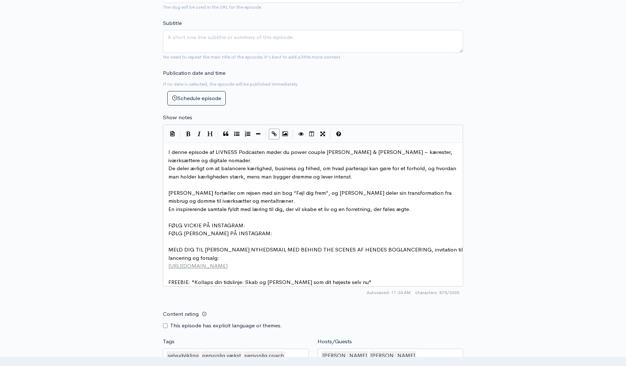 This screenshot has height=366, width=626. Describe the element at coordinates (172, 23) in the screenshot. I see `label: Subtitle` at that location.